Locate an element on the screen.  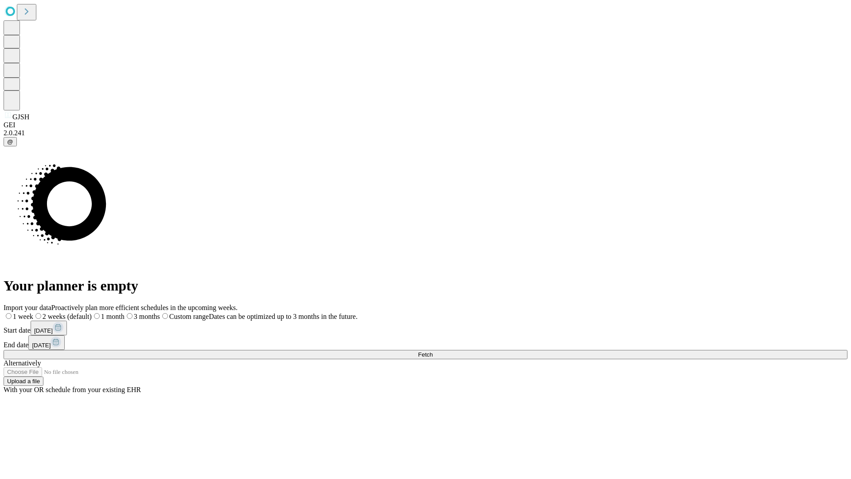
button: Upload a file is located at coordinates (24, 381).